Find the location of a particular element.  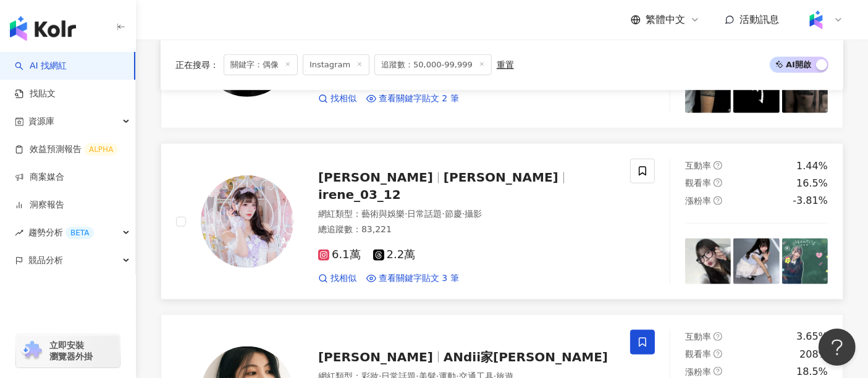

span: 繁體中文 is located at coordinates (665, 20).